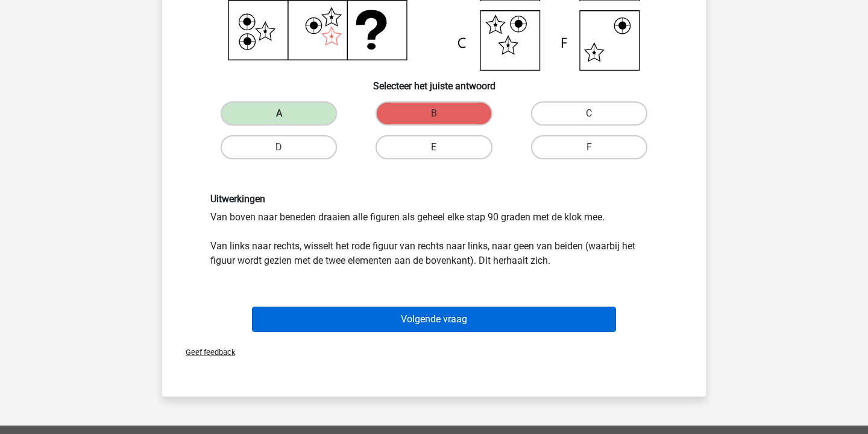 The width and height of the screenshot is (868, 434). What do you see at coordinates (434, 81) in the screenshot?
I see `h6: Selecteer het juiste antwoord` at bounding box center [434, 81].